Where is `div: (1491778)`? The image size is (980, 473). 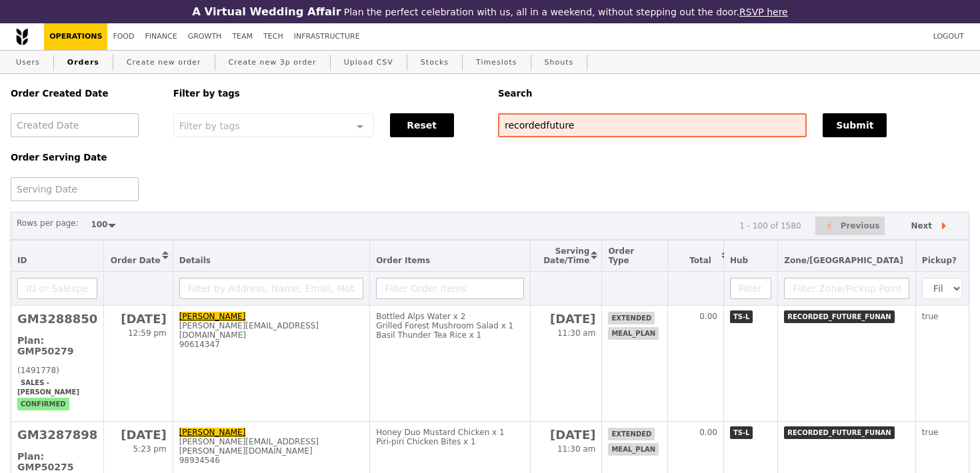
div: (1491778) is located at coordinates (57, 371).